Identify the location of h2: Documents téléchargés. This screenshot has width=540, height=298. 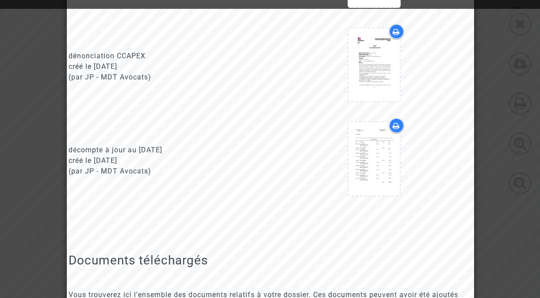
(270, 260).